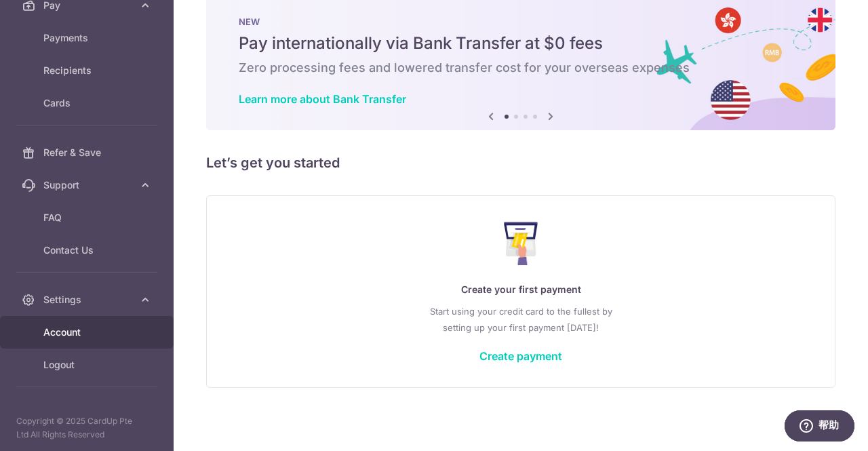 Image resolution: width=868 pixels, height=451 pixels. What do you see at coordinates (520, 22) in the screenshot?
I see `p: NEW` at bounding box center [520, 22].